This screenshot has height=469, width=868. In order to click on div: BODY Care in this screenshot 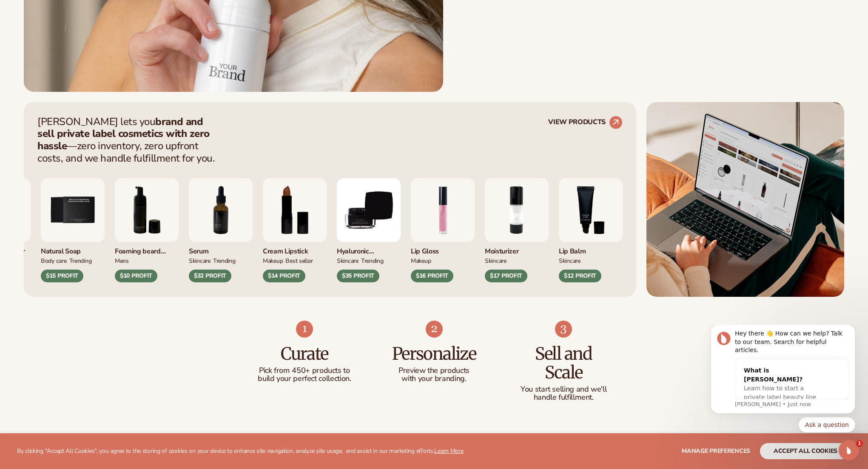, I will do `click(53, 260)`.